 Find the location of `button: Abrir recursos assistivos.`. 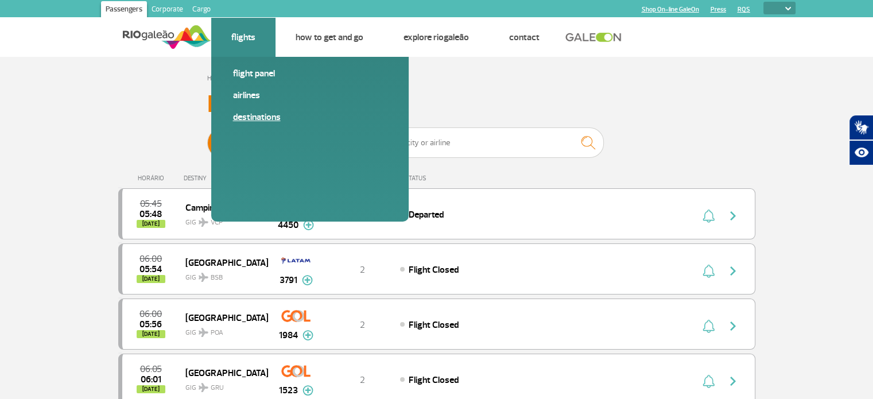

button: Abrir recursos assistivos. is located at coordinates (861, 153).